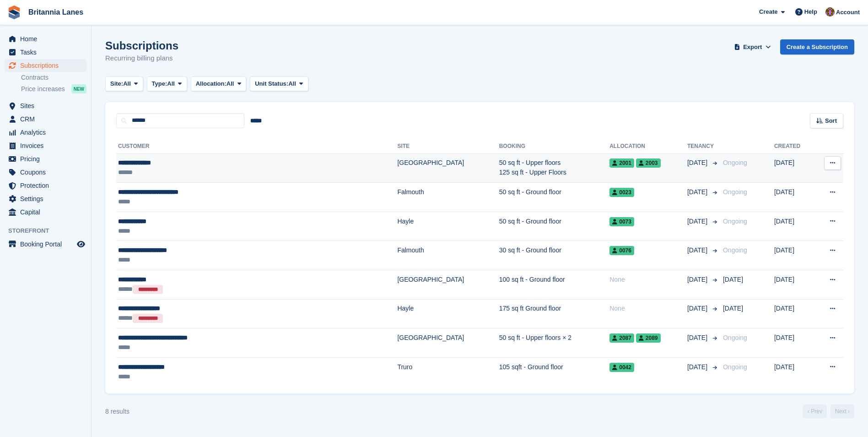  What do you see at coordinates (622, 338) in the screenshot?
I see `span: 2087` at bounding box center [622, 338].